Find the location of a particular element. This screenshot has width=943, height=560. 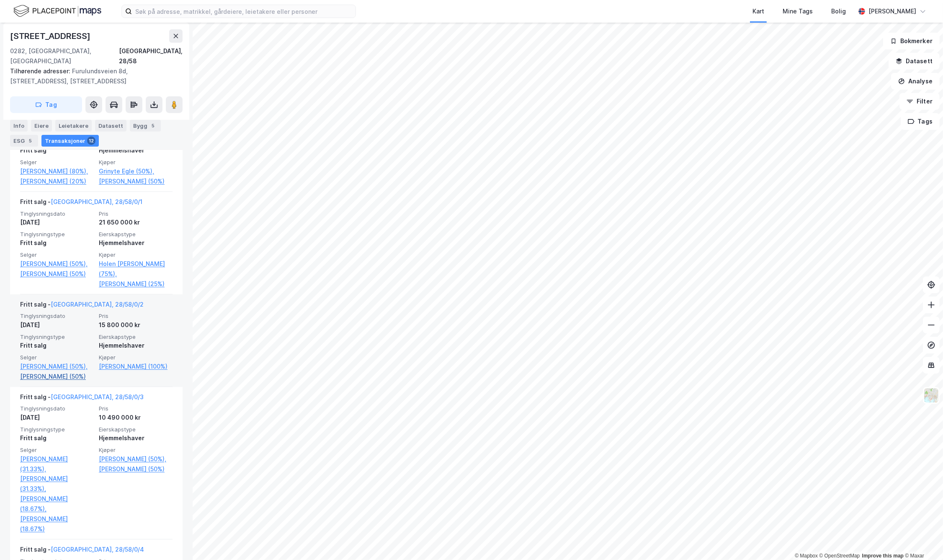

button: Bokmerker is located at coordinates (911, 41).